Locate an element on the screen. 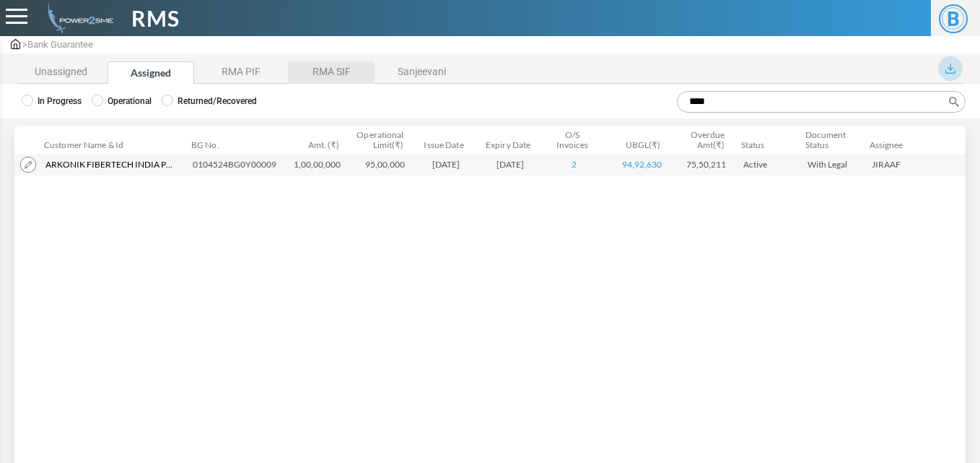 The height and width of the screenshot is (463, 980). th: Overdue Amt(₹): activate to sort column ascending is located at coordinates (704, 139).